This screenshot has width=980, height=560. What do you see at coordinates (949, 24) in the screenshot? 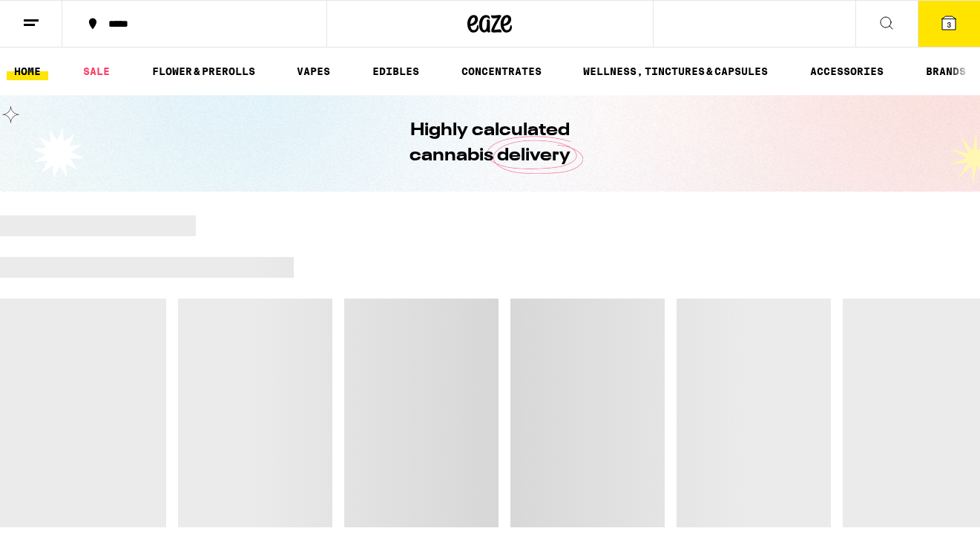
I see `button: 3` at bounding box center [949, 24].